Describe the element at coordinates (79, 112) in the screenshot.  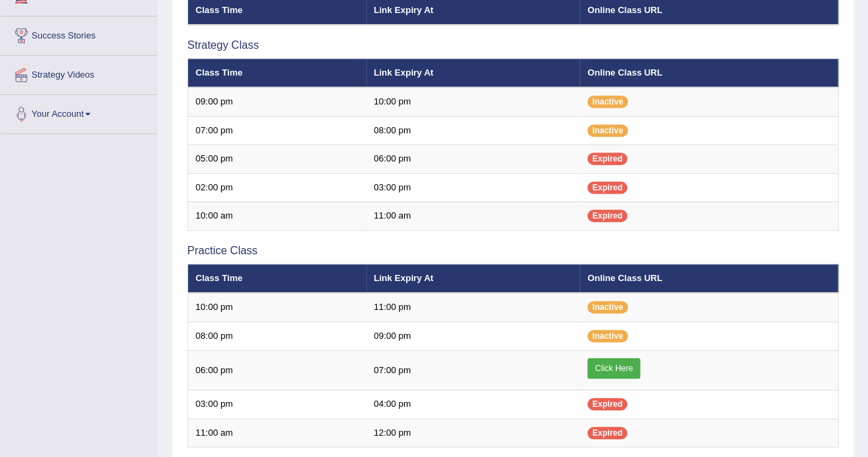
I see `a: Your Account` at that location.